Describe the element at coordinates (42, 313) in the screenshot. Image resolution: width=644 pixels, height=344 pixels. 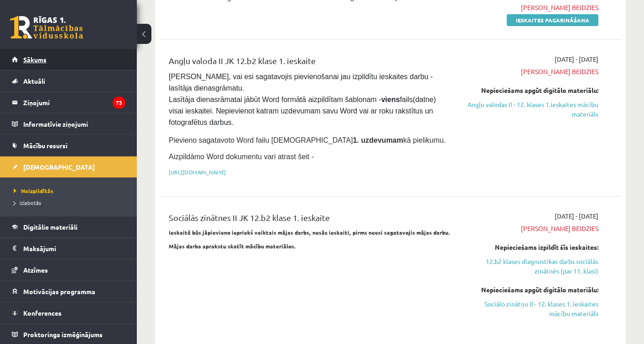
I see `span: Konferences` at that location.